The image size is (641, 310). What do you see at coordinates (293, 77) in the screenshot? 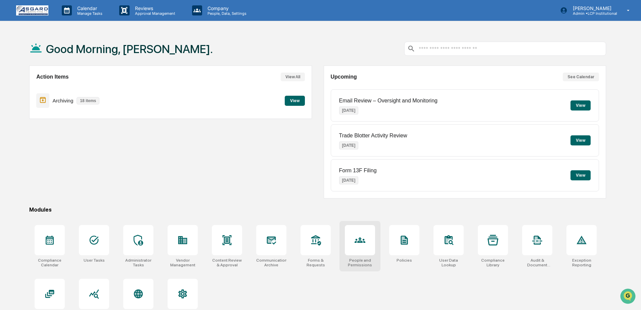
I see `button: View All` at bounding box center [293, 77].